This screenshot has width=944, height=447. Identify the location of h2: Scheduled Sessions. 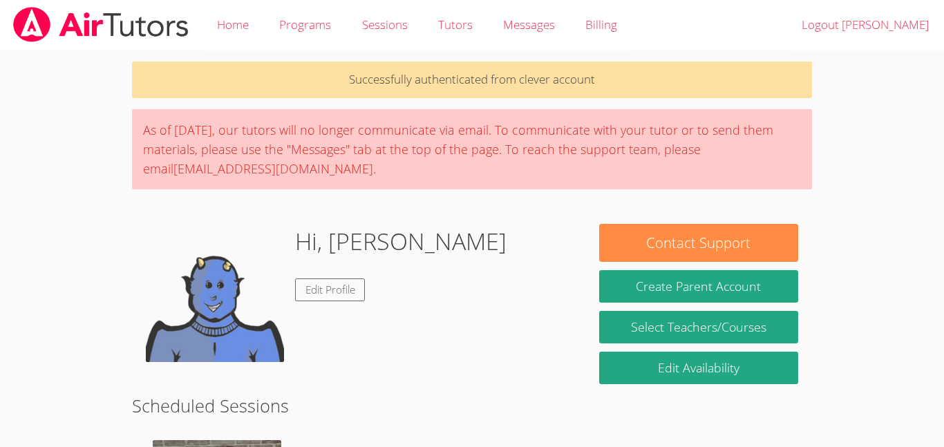
(472, 406).